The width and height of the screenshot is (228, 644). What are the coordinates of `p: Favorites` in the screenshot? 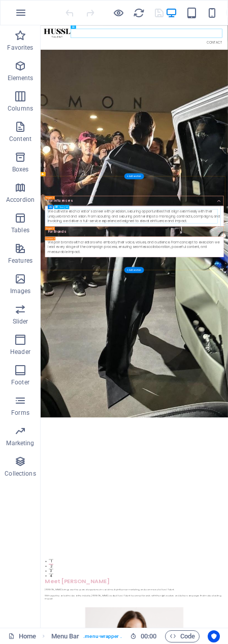 It's located at (20, 48).